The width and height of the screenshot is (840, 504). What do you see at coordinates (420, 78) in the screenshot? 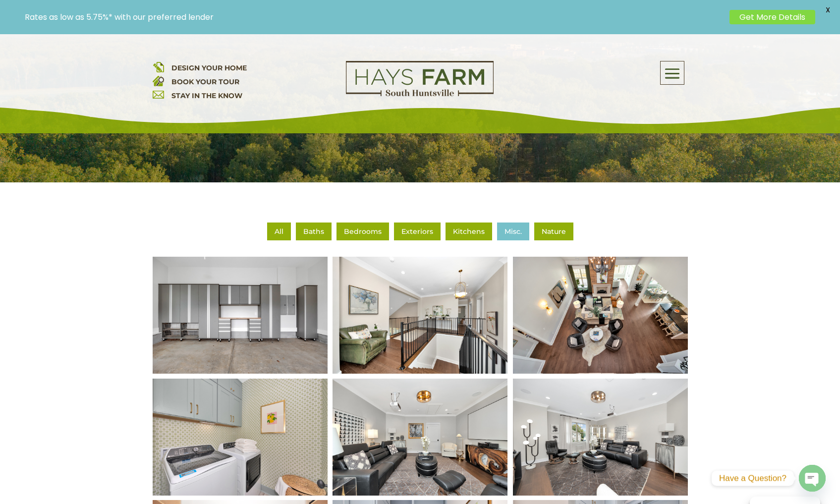
I see `img: Logo` at bounding box center [420, 78].